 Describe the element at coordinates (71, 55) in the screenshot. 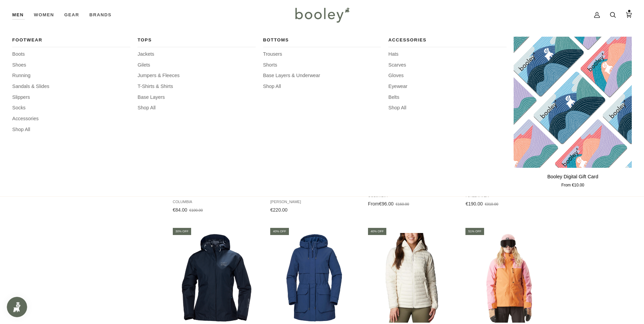

I see `span: Boots` at that location.